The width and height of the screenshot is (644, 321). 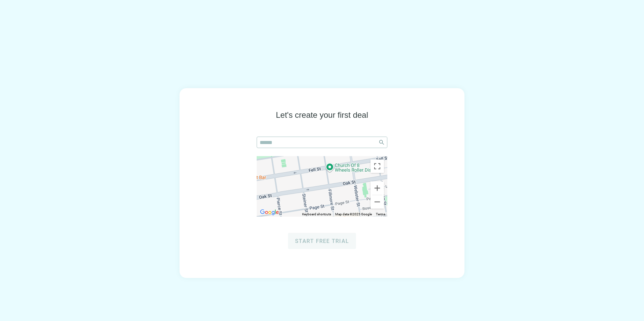 What do you see at coordinates (377, 188) in the screenshot?
I see `button: Zoom in` at bounding box center [377, 188].